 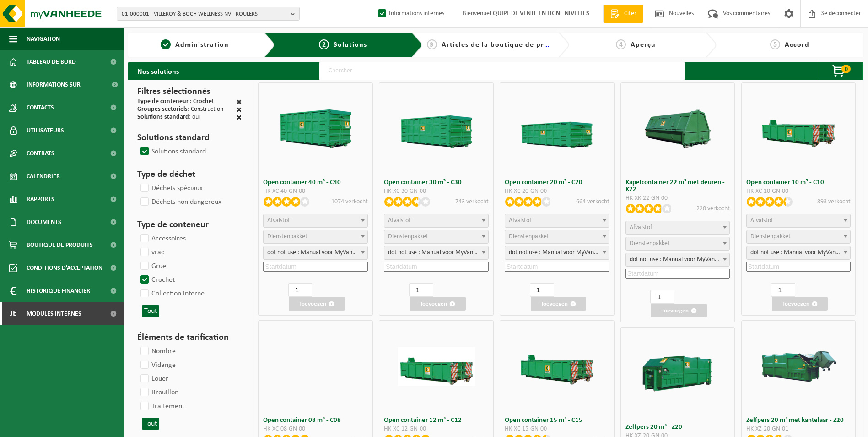 What do you see at coordinates (437, 366) in the screenshot?
I see `img: HK-XC-12-GN-00` at bounding box center [437, 366].